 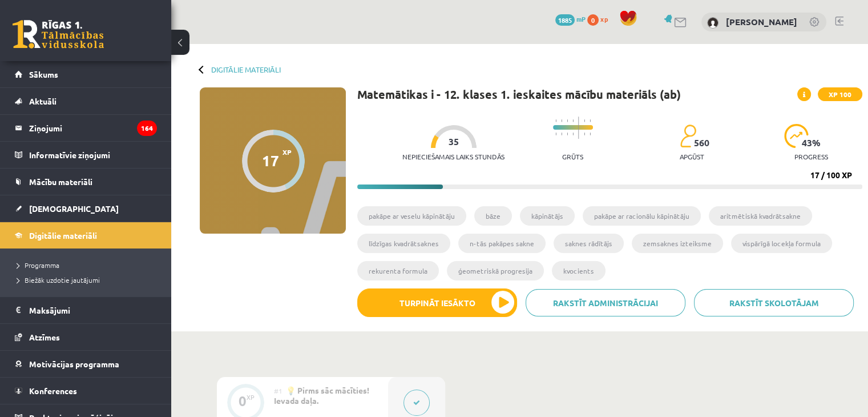 I want to click on a: Biežāk uzdotie jautājumi, so click(x=89, y=280).